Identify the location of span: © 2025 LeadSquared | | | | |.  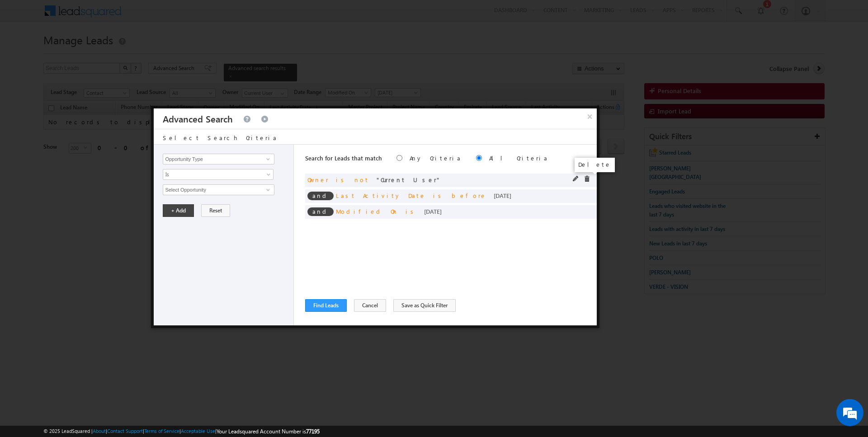
(181, 431).